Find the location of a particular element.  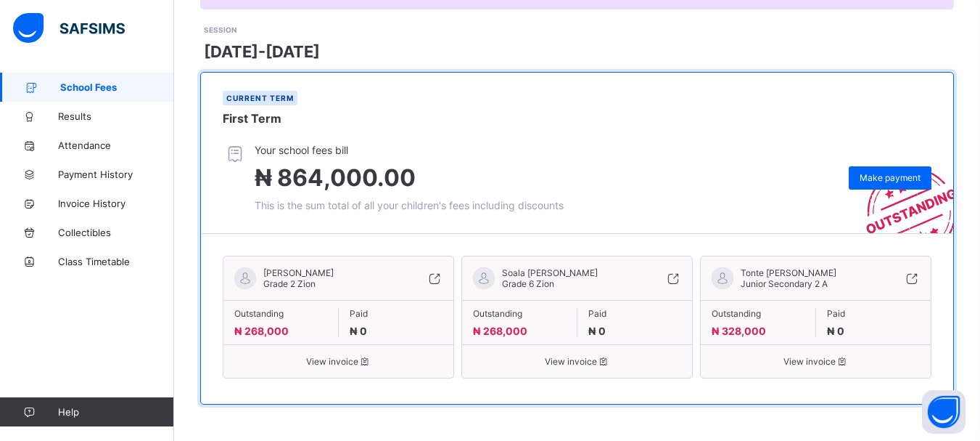

span: Class Timetable is located at coordinates (116, 261).